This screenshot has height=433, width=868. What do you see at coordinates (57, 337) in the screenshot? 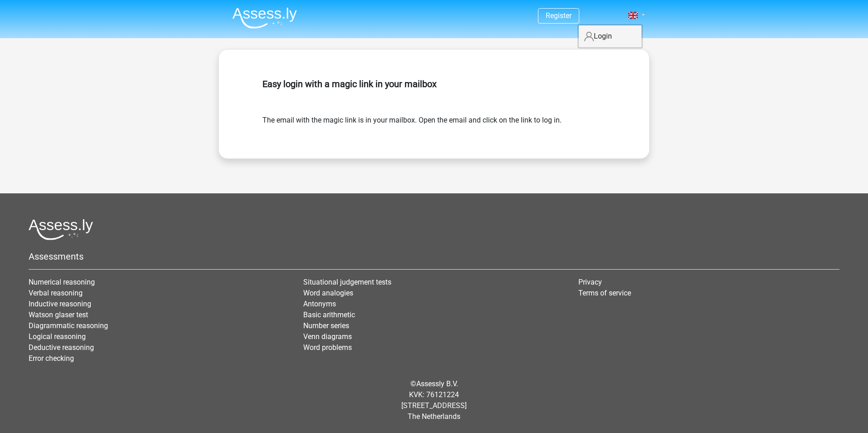
I see `a: Logical reasoning` at bounding box center [57, 337].